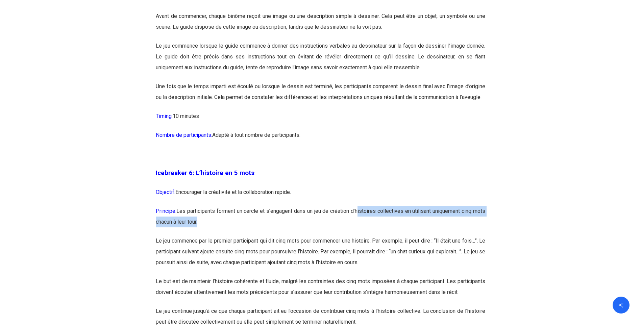  I want to click on span: Timing:, so click(164, 116).